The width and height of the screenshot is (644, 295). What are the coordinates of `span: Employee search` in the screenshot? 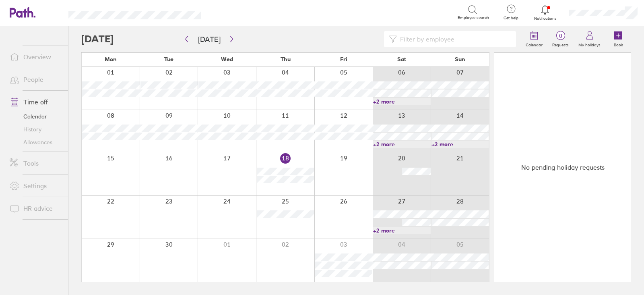 It's located at (474, 18).